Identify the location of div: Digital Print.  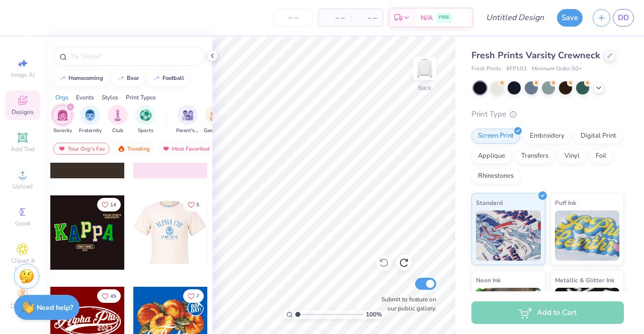
(598, 136).